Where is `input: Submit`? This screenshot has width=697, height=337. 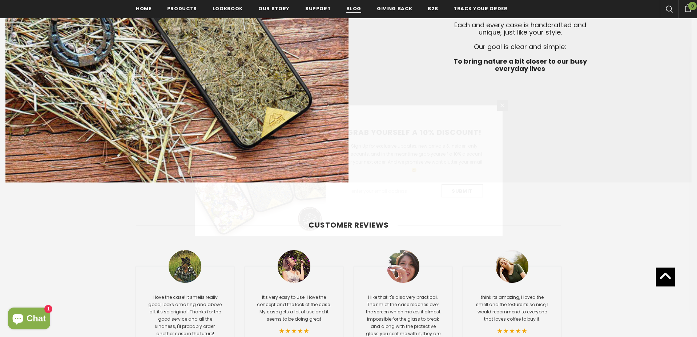 input: Submit is located at coordinates (462, 191).